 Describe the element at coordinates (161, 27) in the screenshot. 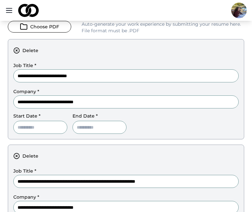

I see `p: Auto-generate your work experience by submitting your resume here.` at that location.